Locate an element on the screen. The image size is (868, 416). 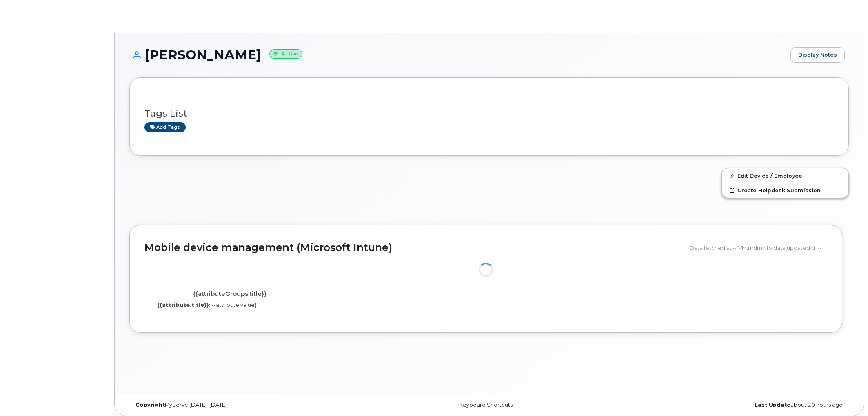
a: Edit Device / Employee is located at coordinates (785, 176).